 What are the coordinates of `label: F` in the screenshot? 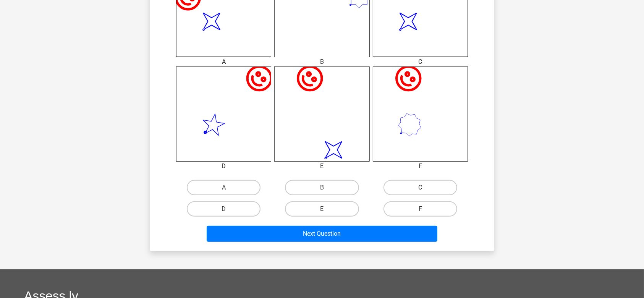 It's located at (420, 209).